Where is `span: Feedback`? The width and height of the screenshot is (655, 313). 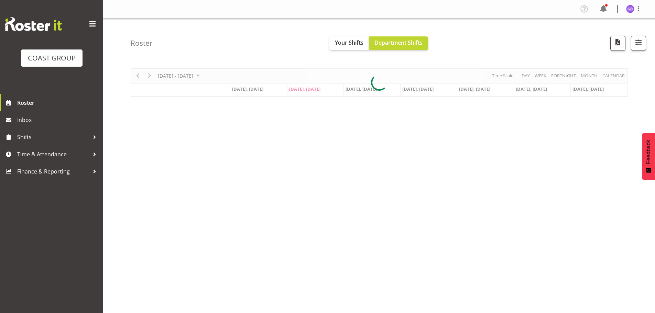 span: Feedback is located at coordinates (649, 152).